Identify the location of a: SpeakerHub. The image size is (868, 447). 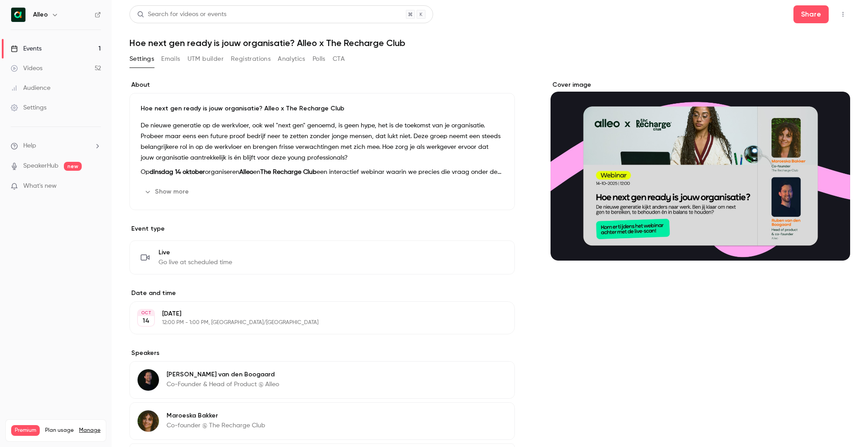
(41, 166).